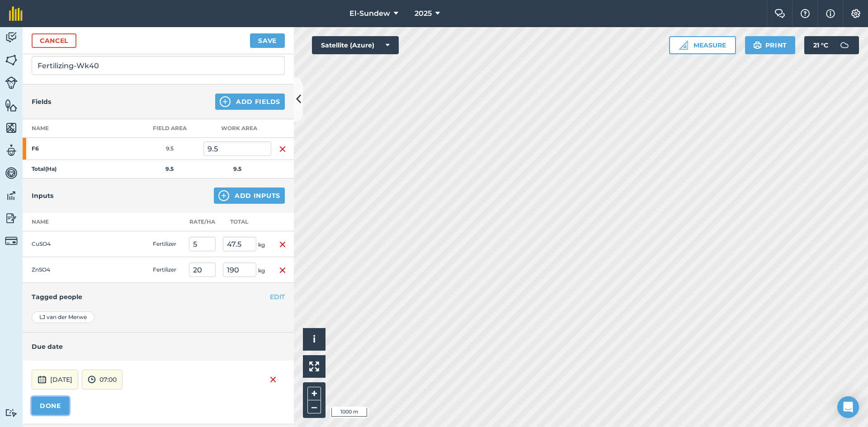  What do you see at coordinates (50, 405) in the screenshot?
I see `button: DONE` at bounding box center [50, 405].